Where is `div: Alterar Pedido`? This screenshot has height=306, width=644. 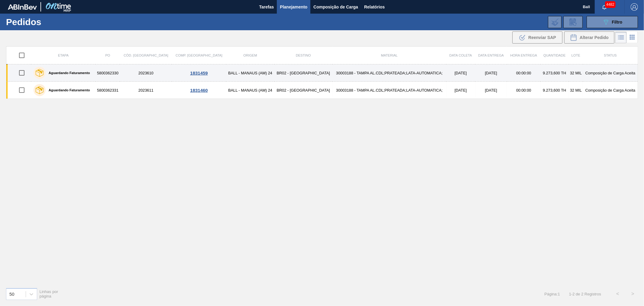
div: Alterar Pedido is located at coordinates (589, 38).